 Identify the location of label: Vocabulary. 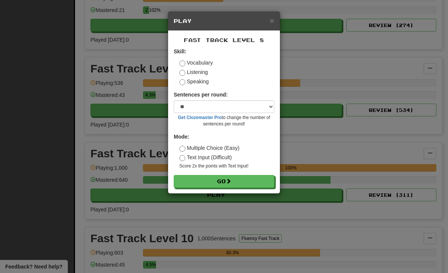
(196, 63).